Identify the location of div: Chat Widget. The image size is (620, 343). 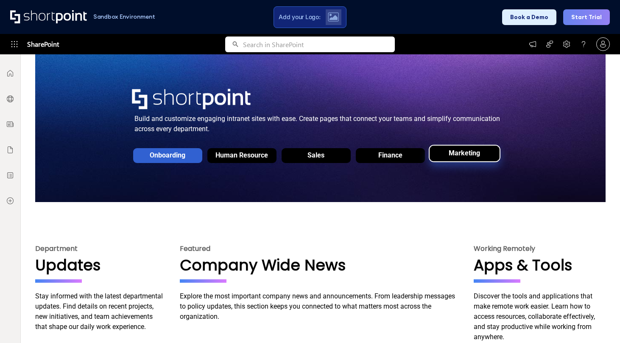
(599, 322).